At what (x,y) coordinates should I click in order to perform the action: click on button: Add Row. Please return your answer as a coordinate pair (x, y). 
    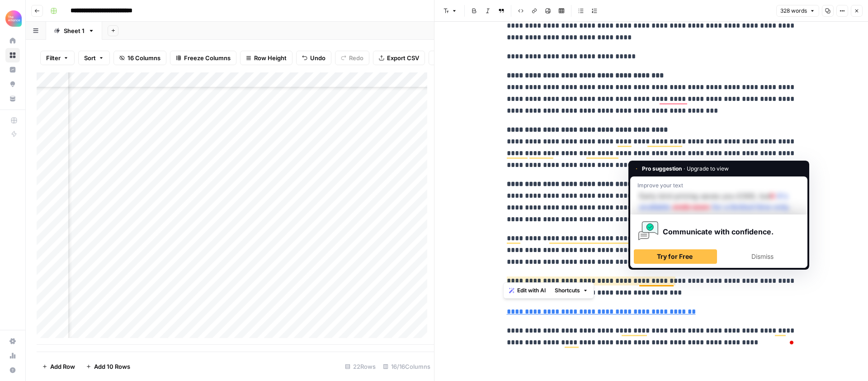
    Looking at the image, I should click on (58, 367).